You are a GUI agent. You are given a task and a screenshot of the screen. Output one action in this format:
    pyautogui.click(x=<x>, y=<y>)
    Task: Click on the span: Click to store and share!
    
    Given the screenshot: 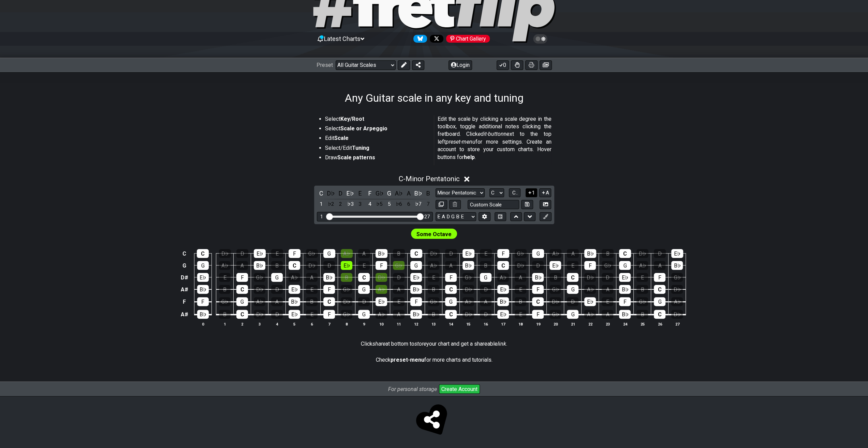 What is the action you would take?
    pyautogui.click(x=434, y=422)
    